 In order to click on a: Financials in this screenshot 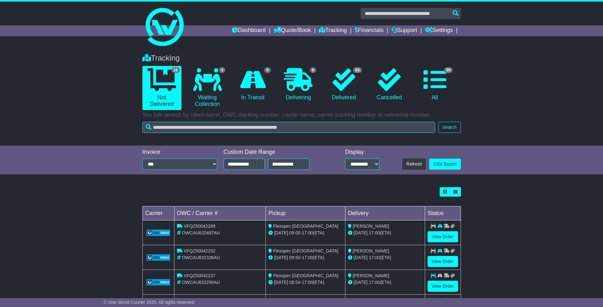, I will do `click(369, 31)`.